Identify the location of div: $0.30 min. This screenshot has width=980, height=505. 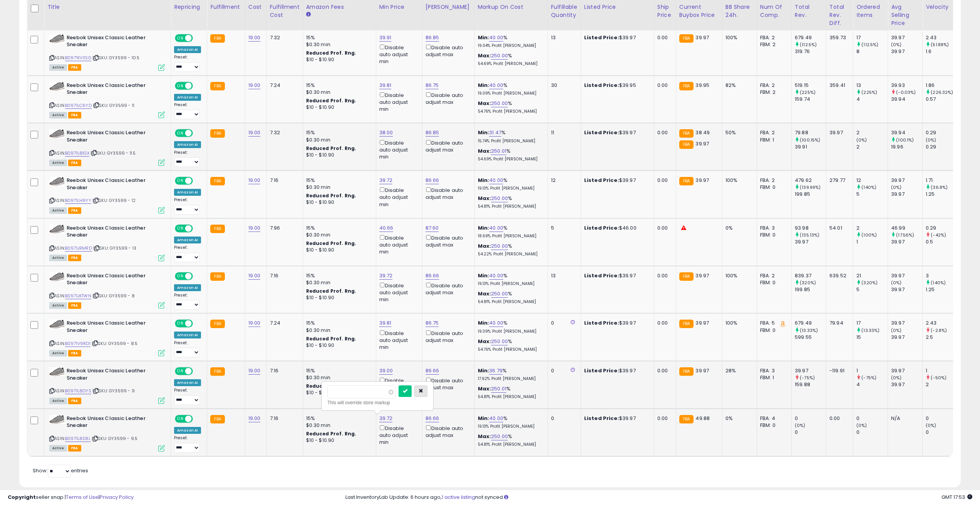
(338, 45).